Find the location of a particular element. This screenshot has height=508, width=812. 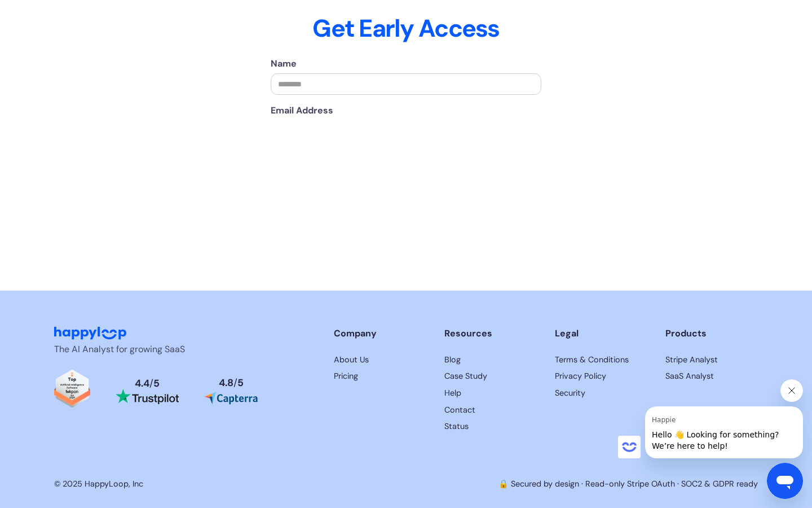

h2: Get Early Access is located at coordinates (406, 29).